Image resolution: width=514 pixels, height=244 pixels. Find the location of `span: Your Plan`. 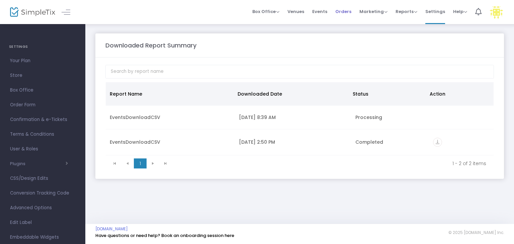

span: Your Plan is located at coordinates (43, 61).